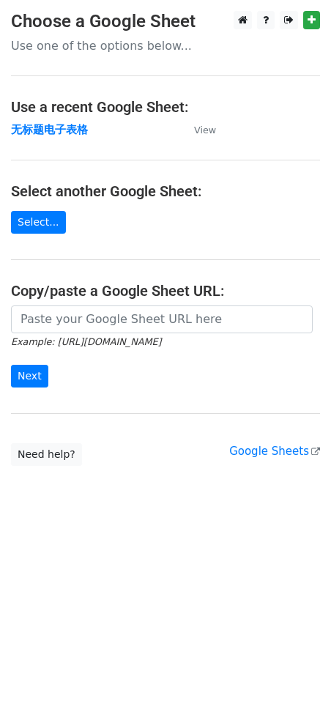  Describe the element at coordinates (49, 130) in the screenshot. I see `a: 无标题电子表格` at that location.